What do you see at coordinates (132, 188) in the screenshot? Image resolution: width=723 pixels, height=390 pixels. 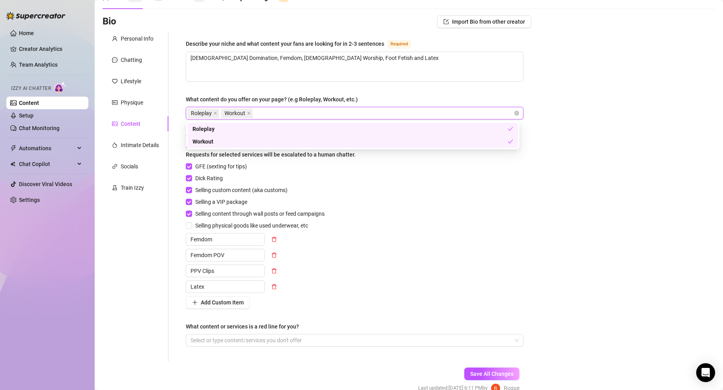 I see `div: Train Izzy` at bounding box center [132, 188].